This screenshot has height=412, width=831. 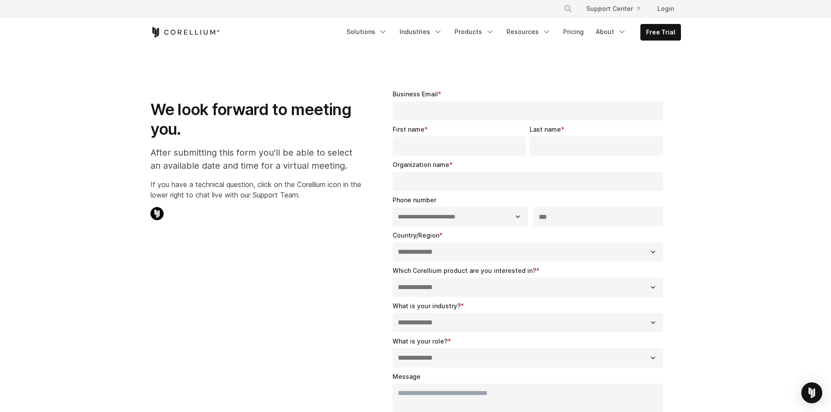 What do you see at coordinates (427, 306) in the screenshot?
I see `span: What is your industry?` at bounding box center [427, 306].